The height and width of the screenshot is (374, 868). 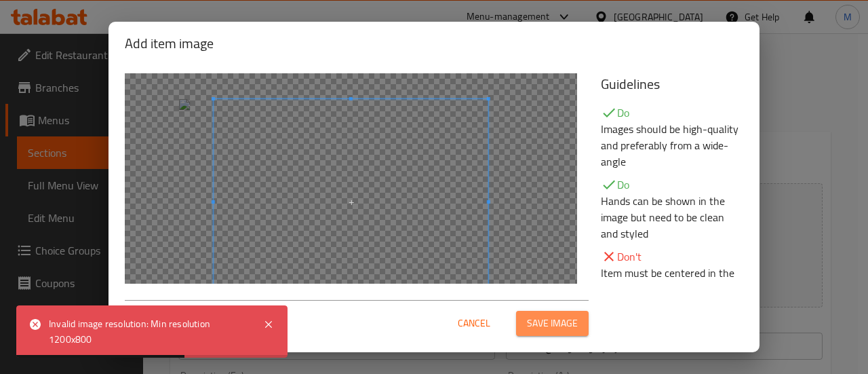 What do you see at coordinates (672, 281) in the screenshot?
I see `p: Item must be centered in the image` at bounding box center [672, 281].